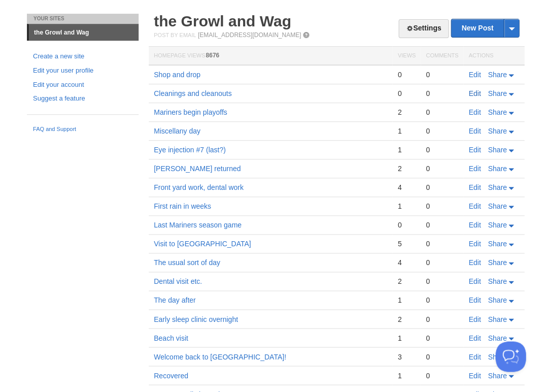  What do you see at coordinates (406, 56) in the screenshot?
I see `th: Views` at bounding box center [406, 56].